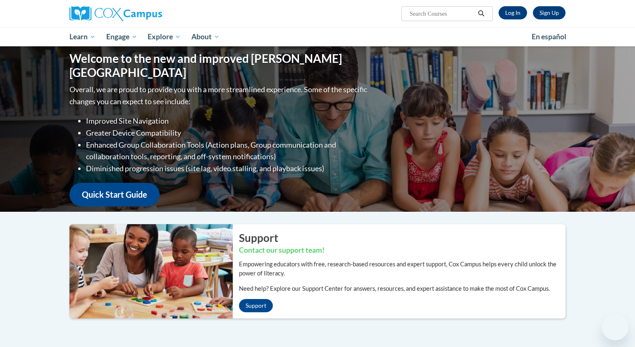 The height and width of the screenshot is (347, 635). I want to click on input: Search Courses, so click(442, 14).